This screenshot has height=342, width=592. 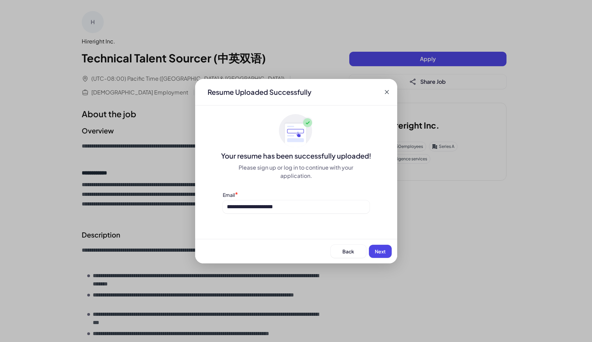 What do you see at coordinates (229, 195) in the screenshot?
I see `label: Email` at bounding box center [229, 195].